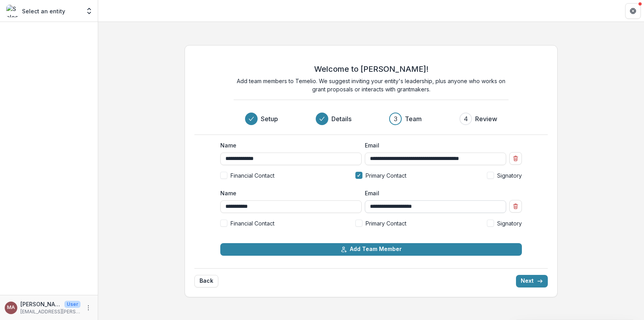 The width and height of the screenshot is (644, 320). Describe the element at coordinates (12, 11) in the screenshot. I see `img: Select an entity` at that location.